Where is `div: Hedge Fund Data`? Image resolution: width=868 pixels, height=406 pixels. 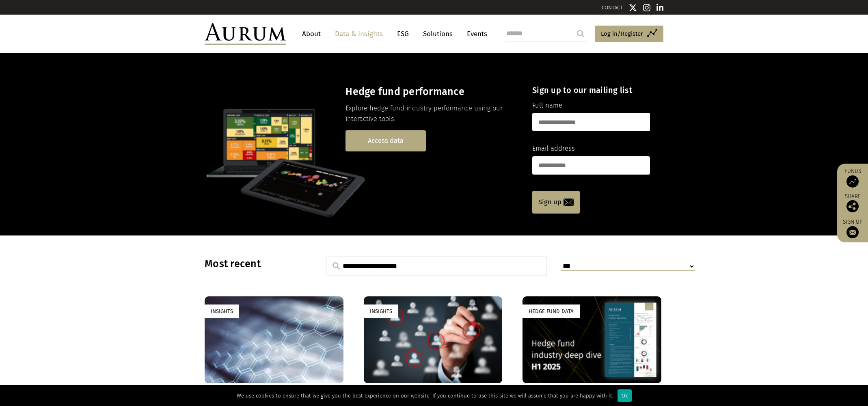
div: Hedge Fund Data is located at coordinates (551, 311).